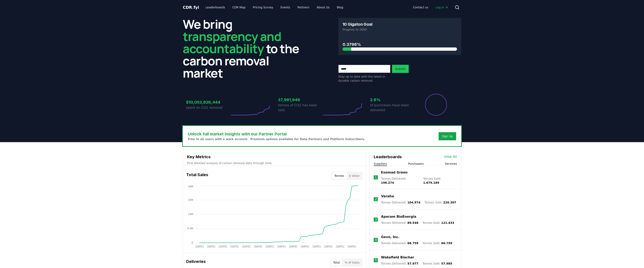 The image size is (644, 268). Describe the element at coordinates (300, 108) in the screenshot. I see `p: tonnes of CO2 has been sold` at that location.